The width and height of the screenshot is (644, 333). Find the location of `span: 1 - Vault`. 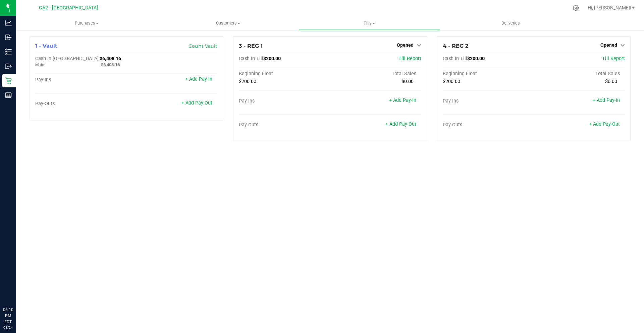

span: 1 - Vault is located at coordinates (46, 46).